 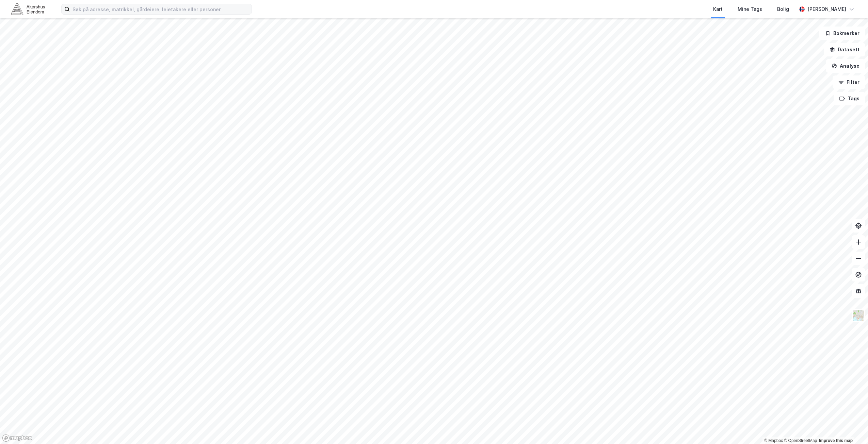 I want to click on div: Bolig, so click(x=783, y=9).